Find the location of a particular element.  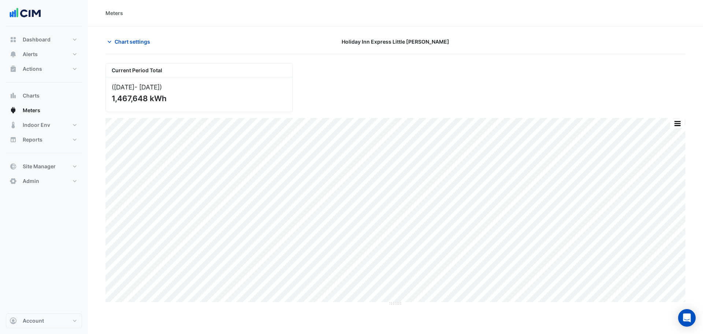

span: Site Manager is located at coordinates (39, 166).